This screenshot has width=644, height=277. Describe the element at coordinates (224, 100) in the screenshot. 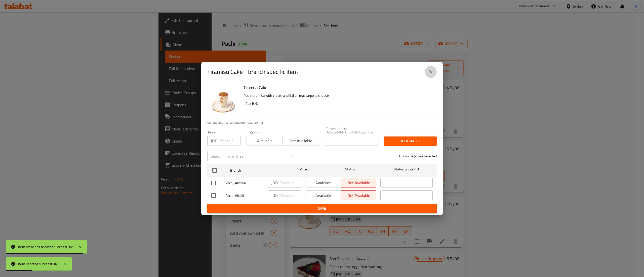

I see `img: Tiramisu Cake` at that location.